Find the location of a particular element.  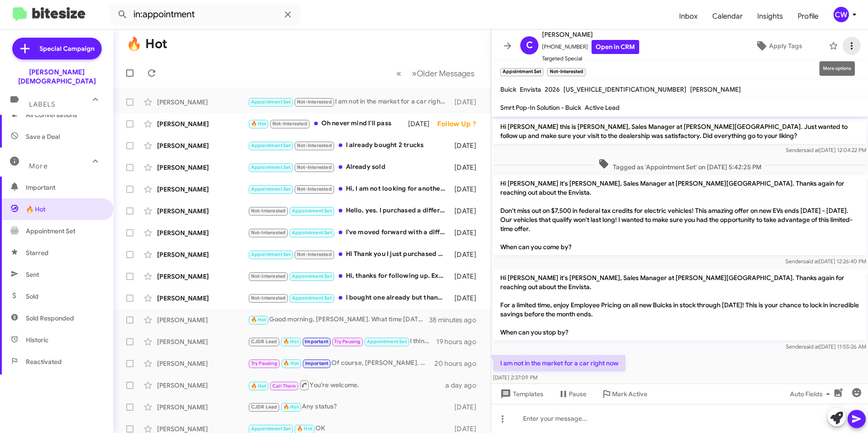

p: I am not in the market for a car right now is located at coordinates (559, 363).